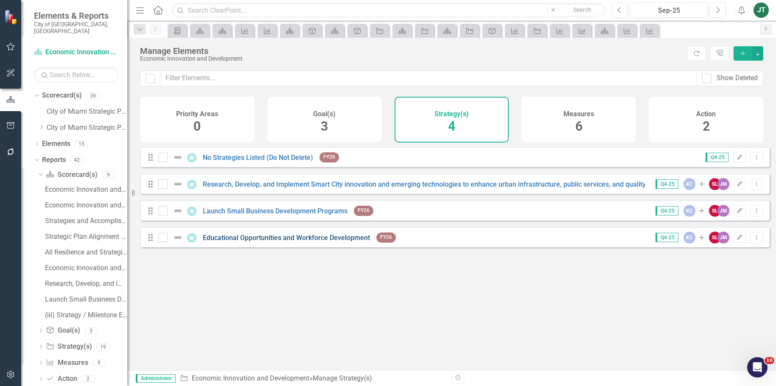 This screenshot has width=776, height=386. Describe the element at coordinates (91, 330) in the screenshot. I see `div: 3` at that location.